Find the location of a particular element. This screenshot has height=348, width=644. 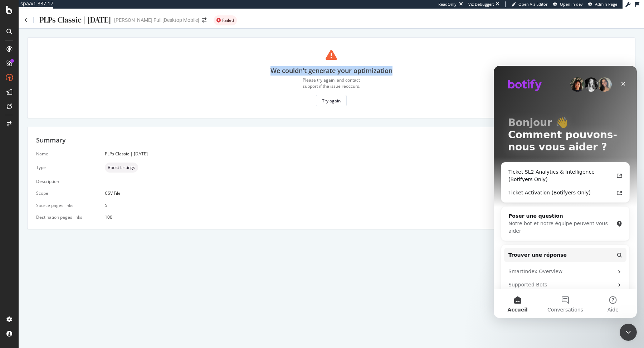

a: Open in dev is located at coordinates (568, 4).